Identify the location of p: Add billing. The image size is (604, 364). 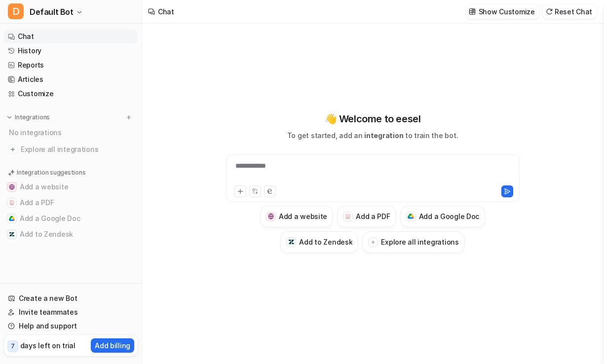
(113, 345).